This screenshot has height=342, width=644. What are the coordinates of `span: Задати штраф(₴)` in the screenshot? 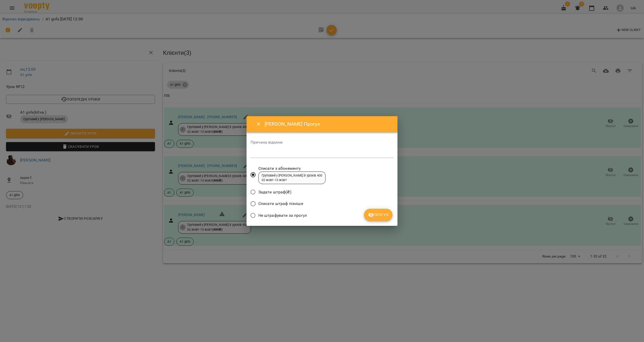 It's located at (275, 192).